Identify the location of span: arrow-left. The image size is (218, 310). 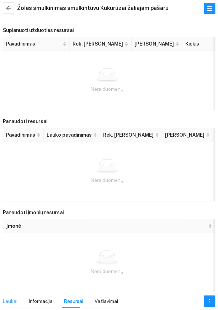
(9, 8).